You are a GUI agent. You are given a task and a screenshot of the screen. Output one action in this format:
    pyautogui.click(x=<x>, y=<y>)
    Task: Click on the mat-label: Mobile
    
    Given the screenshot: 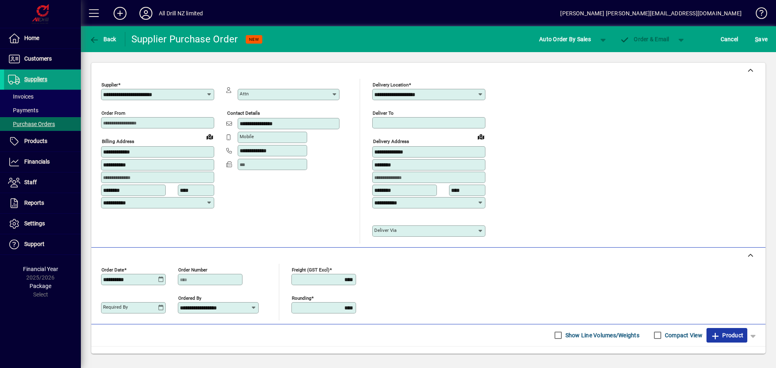 What is the action you would take?
    pyautogui.click(x=247, y=137)
    